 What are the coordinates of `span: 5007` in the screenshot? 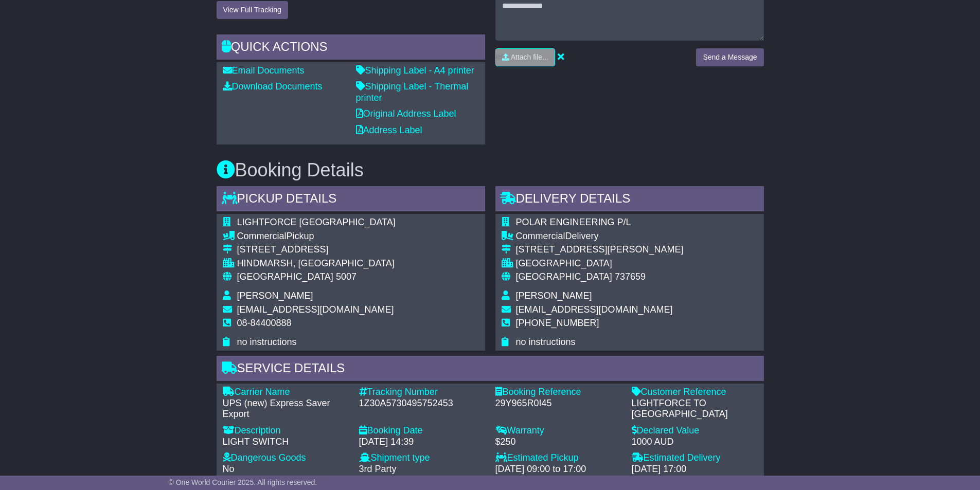 It's located at (346, 277).